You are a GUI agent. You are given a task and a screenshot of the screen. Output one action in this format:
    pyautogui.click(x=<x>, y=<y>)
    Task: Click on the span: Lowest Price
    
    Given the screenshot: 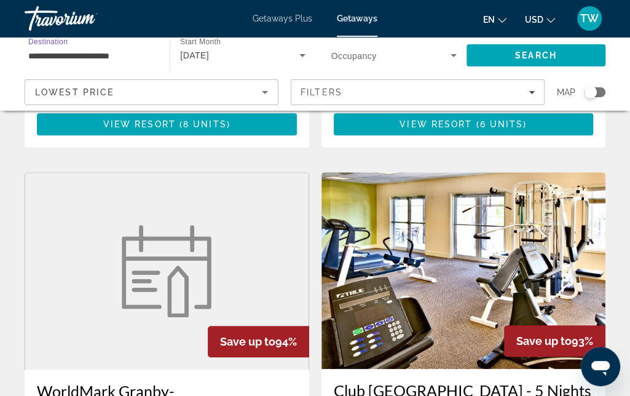 What is the action you would take?
    pyautogui.click(x=74, y=92)
    